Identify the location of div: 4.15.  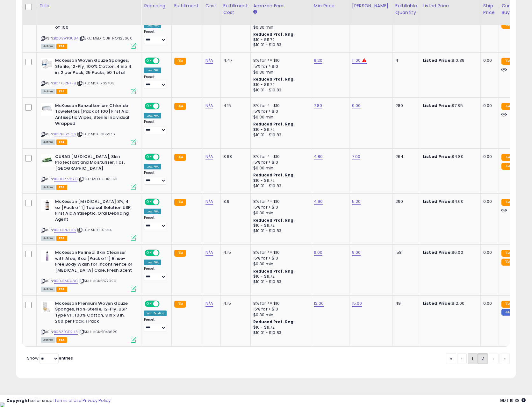
(234, 304).